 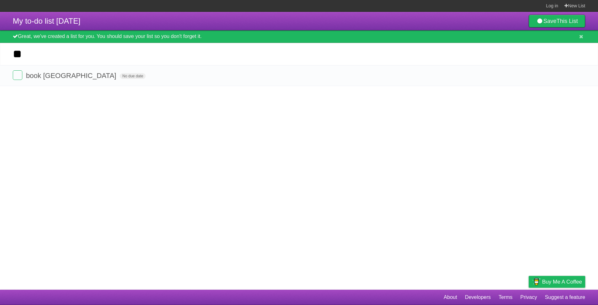 What do you see at coordinates (567, 21) in the screenshot?
I see `b: This List` at bounding box center [567, 21].